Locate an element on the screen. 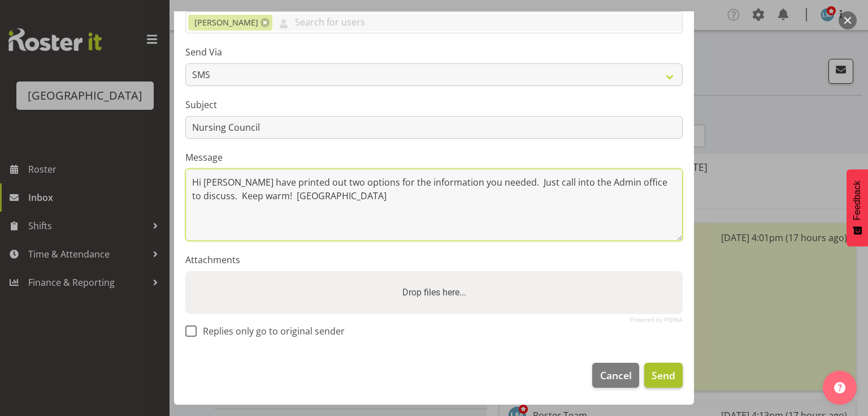 The width and height of the screenshot is (868, 416). span: Cancel is located at coordinates (616, 375).